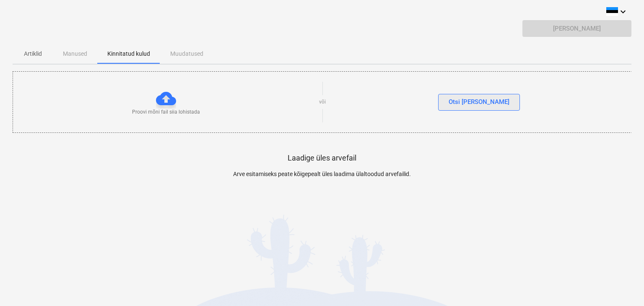 Image resolution: width=644 pixels, height=306 pixels. I want to click on p: Arve esitamiseks peate kõigepealt üles laadima ülaltoodud arvefailid., so click(322, 174).